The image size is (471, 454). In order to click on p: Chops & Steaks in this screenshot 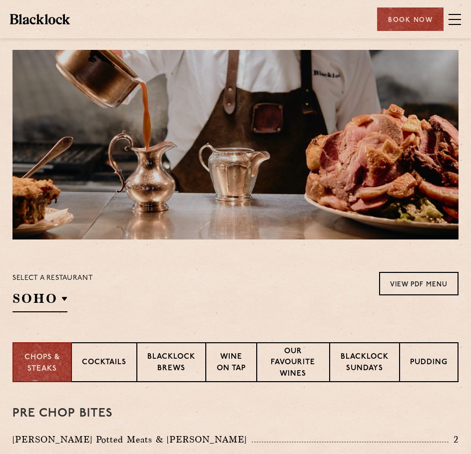, I will do `click(42, 363)`.